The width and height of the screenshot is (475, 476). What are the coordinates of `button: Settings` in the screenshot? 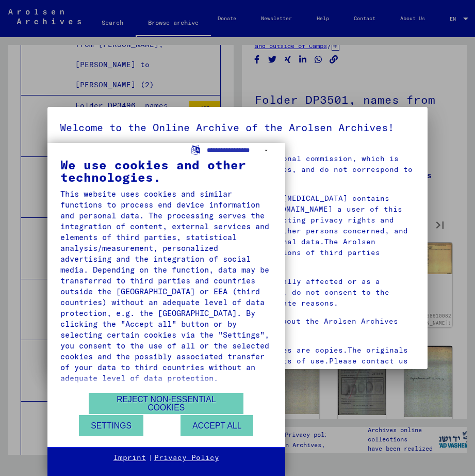 It's located at (111, 425).